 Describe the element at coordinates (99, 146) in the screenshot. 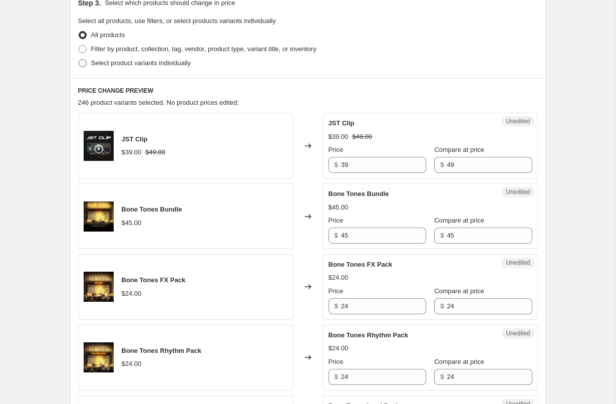

I see `img: Store-Card_1_80x.jpg` at that location.